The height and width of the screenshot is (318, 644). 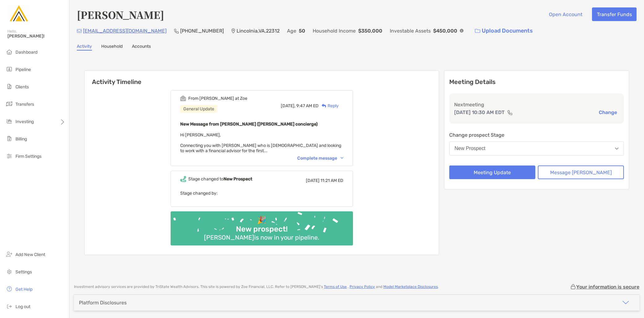 What do you see at coordinates (608, 287) in the screenshot?
I see `p: Your information is secure` at bounding box center [608, 287].